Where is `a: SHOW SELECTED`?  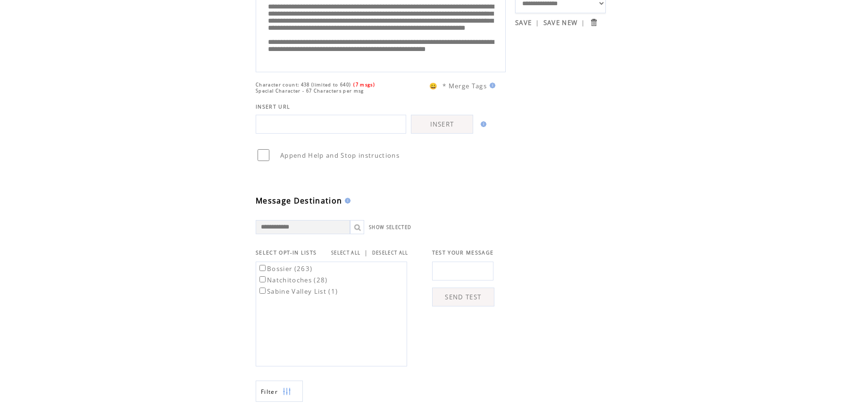
a: SHOW SELECTED is located at coordinates (390, 227).